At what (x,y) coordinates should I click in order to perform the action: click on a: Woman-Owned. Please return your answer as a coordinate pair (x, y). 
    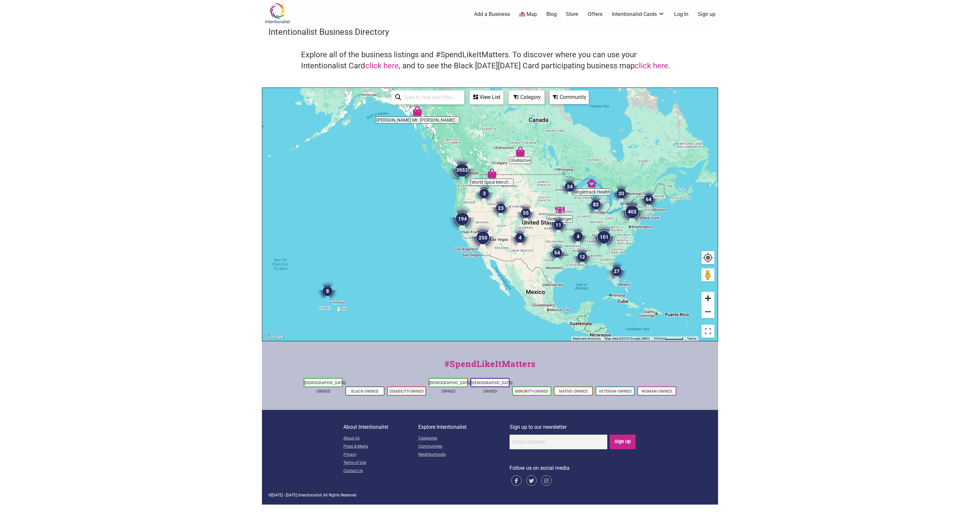
    Looking at the image, I should click on (657, 391).